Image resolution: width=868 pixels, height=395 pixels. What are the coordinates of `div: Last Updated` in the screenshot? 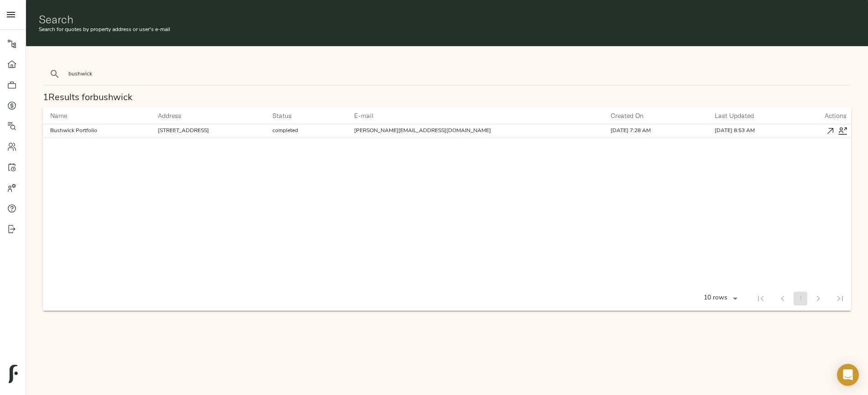 It's located at (734, 116).